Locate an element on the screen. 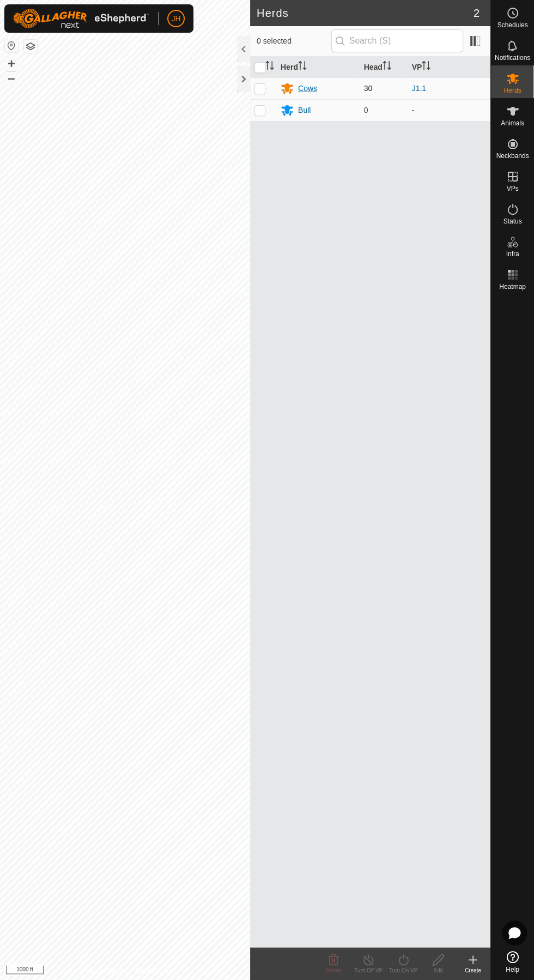 This screenshot has width=534, height=980. span: Herds is located at coordinates (512, 91).